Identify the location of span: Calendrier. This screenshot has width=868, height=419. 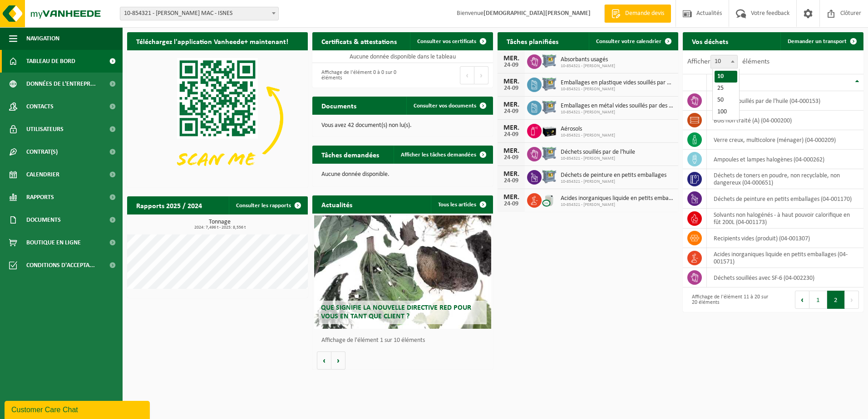
(43, 174).